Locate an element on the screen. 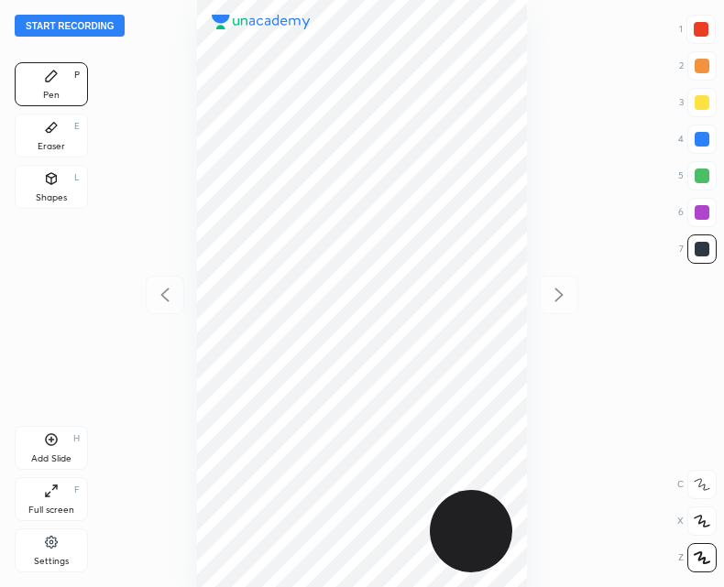 Image resolution: width=724 pixels, height=587 pixels. div: Settings is located at coordinates (51, 562).